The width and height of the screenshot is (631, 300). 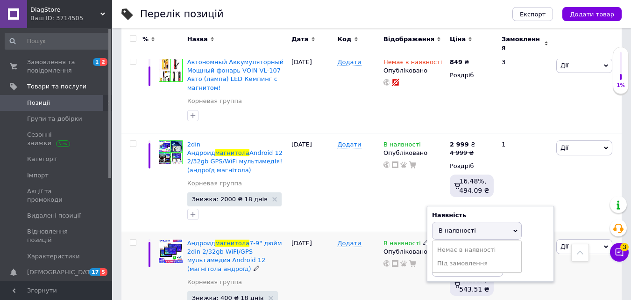 What do you see at coordinates (65, 10) in the screenshot?
I see `span: DiagStore` at bounding box center [65, 10].